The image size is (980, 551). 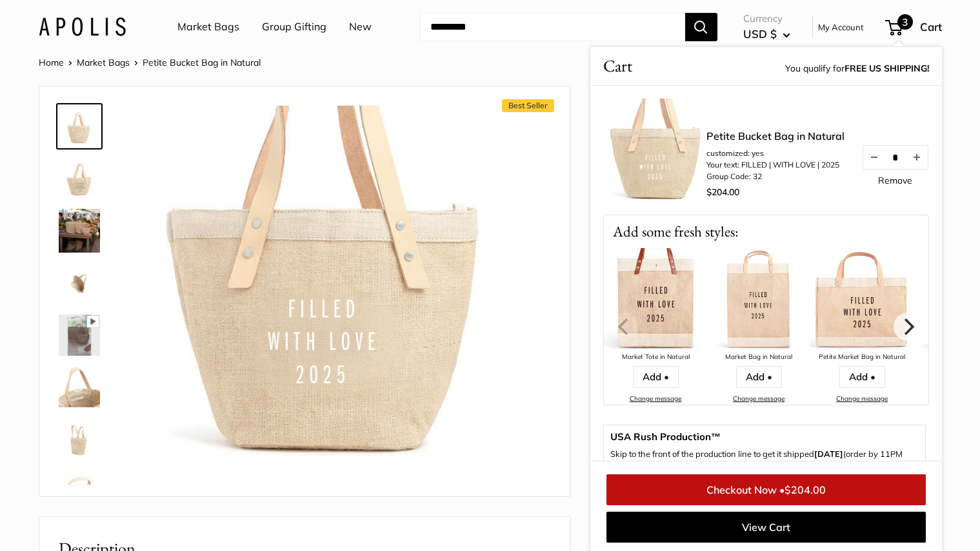 I want to click on input: Search..., so click(x=552, y=27).